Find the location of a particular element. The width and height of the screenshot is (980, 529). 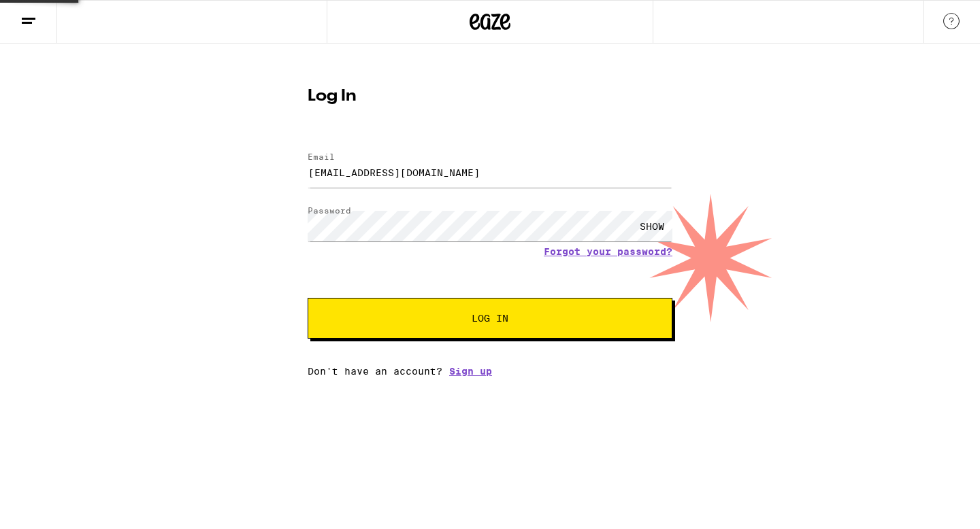

input: Email is located at coordinates (490, 172).